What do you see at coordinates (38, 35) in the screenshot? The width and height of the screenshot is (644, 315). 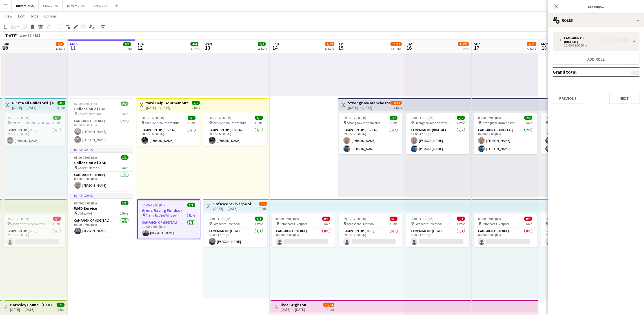 I see `div: BST` at bounding box center [38, 35].